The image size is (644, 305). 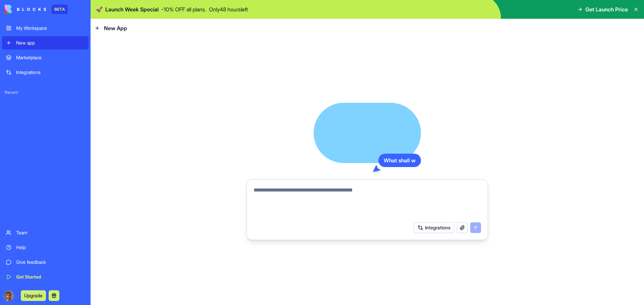 What do you see at coordinates (45, 92) in the screenshot?
I see `span: Recent` at bounding box center [45, 92].